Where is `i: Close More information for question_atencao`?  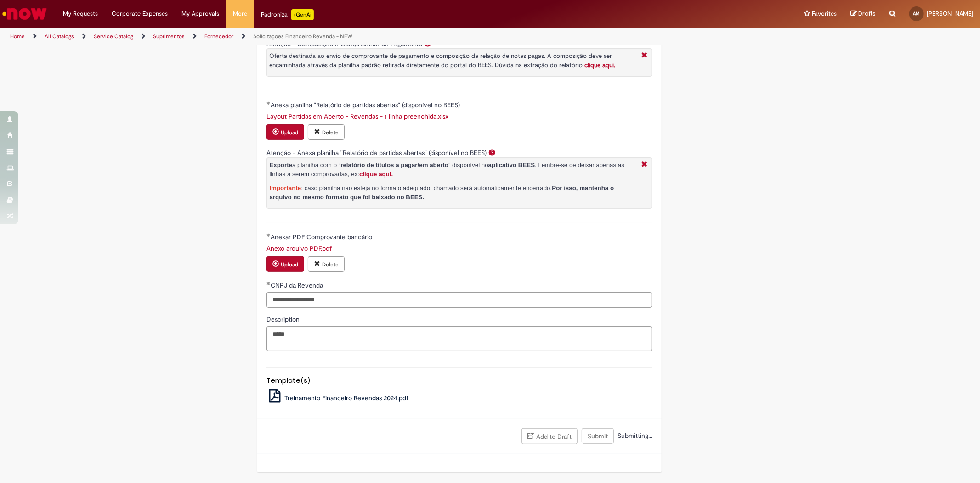
i: Close More information for question_atencao is located at coordinates (644, 55).